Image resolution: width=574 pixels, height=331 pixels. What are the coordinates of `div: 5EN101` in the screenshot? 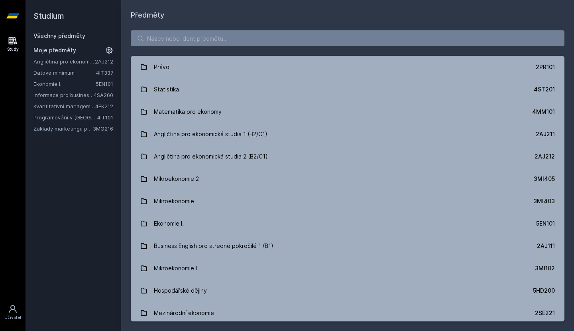 It's located at (546, 223).